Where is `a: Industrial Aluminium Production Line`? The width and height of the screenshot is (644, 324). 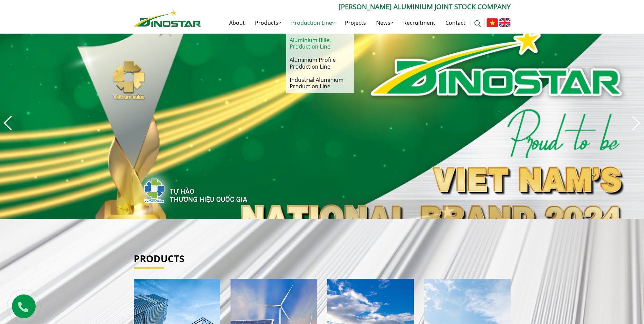
a: Industrial Aluminium Production Line is located at coordinates (320, 83).